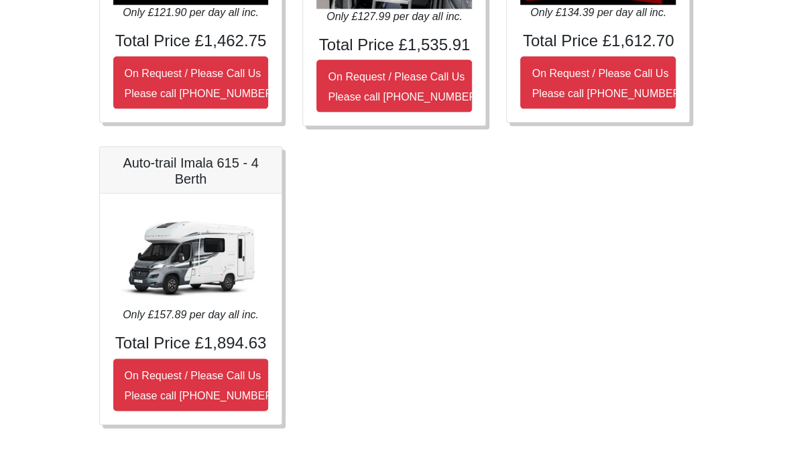 This screenshot has height=457, width=789. What do you see at coordinates (190, 12) in the screenshot?
I see `i: Only £121.90 per day all inc.` at bounding box center [190, 12].